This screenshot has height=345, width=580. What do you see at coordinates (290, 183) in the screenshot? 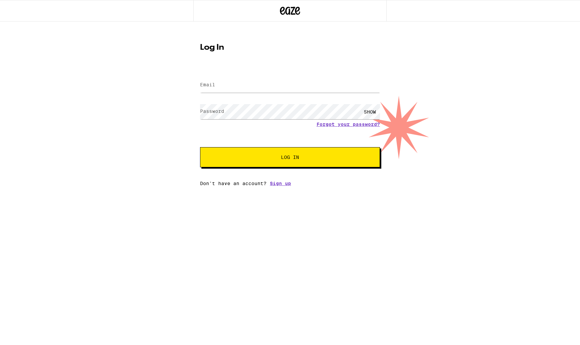
I see `div: Don't have an account?` at bounding box center [290, 183].